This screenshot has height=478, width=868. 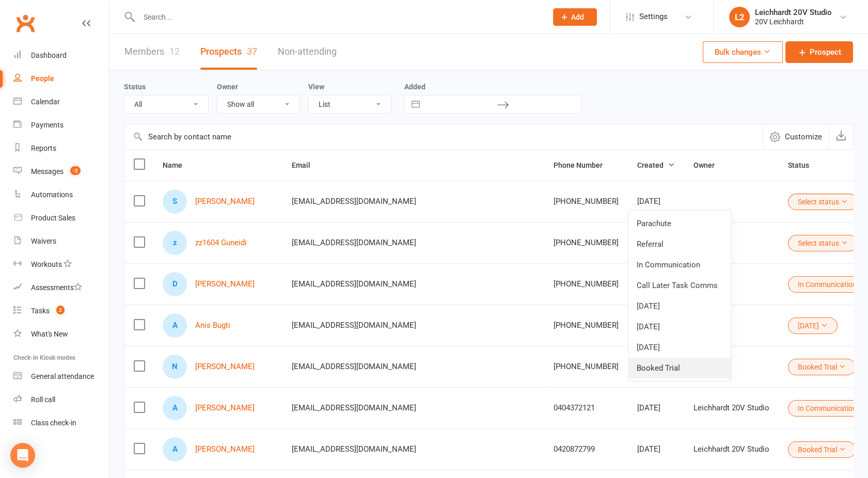 I want to click on div: Class check-in, so click(x=54, y=423).